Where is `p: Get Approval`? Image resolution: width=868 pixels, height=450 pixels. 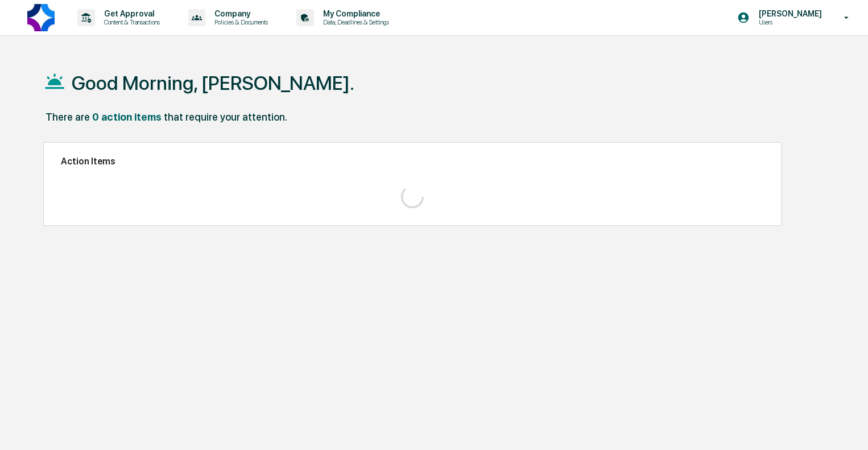
p: Get Approval is located at coordinates (130, 14).